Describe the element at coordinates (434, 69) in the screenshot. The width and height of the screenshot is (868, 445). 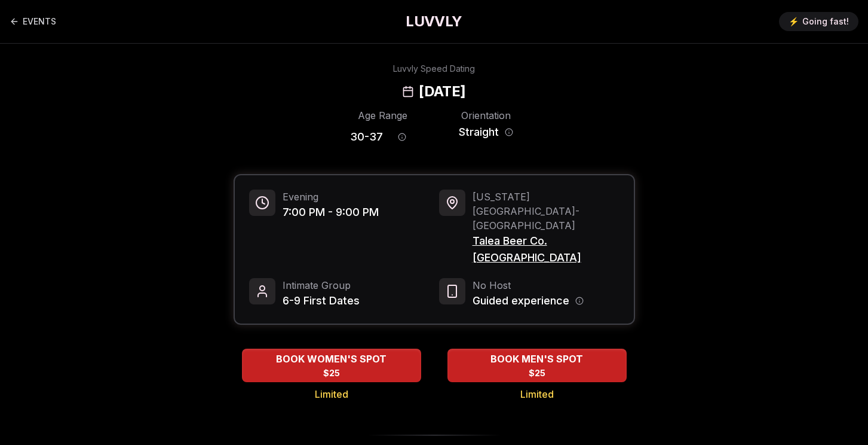
I see `div: Luvvly Speed Dating` at that location.